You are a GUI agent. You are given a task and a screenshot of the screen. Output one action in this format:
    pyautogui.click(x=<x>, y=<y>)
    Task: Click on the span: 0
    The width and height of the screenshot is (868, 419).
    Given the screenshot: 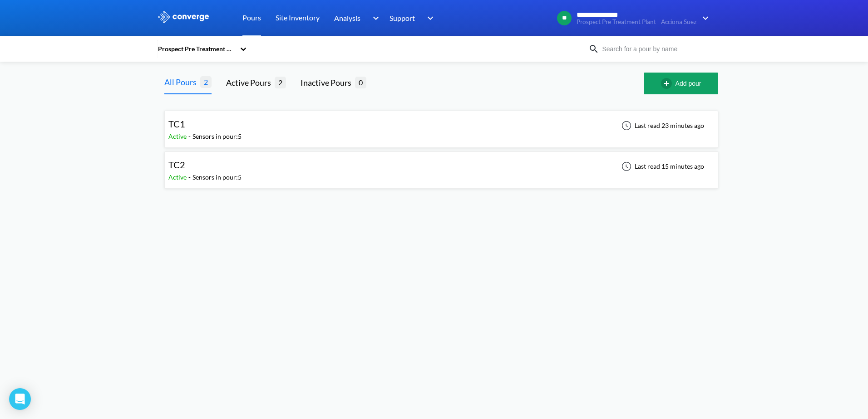 What is the action you would take?
    pyautogui.click(x=360, y=82)
    